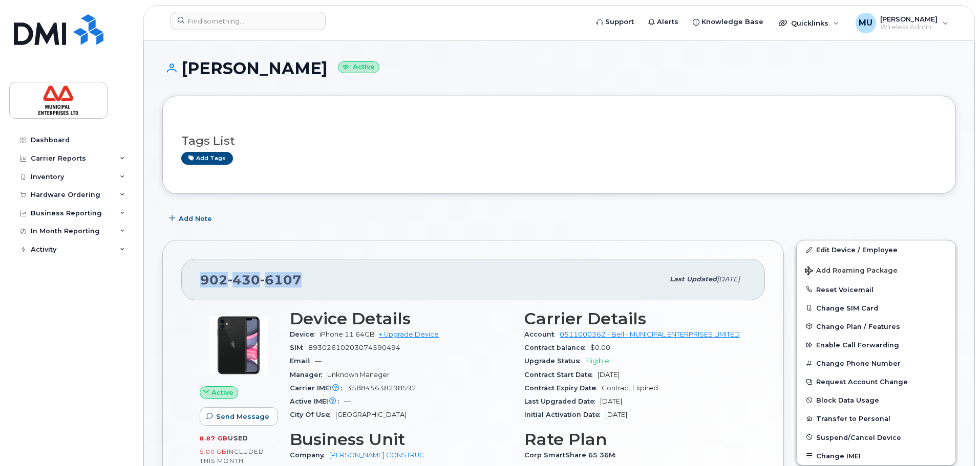 The width and height of the screenshot is (980, 466). I want to click on button: Block Data Usage, so click(876, 400).